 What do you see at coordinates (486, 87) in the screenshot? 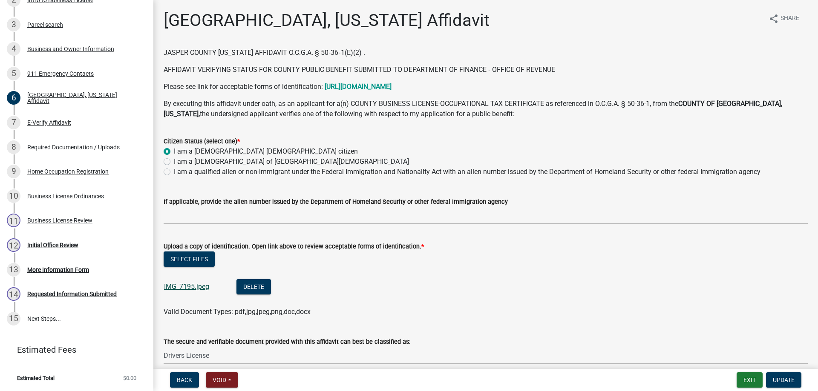
I see `p: Please see link for acceptable forms of identification:` at bounding box center [486, 87].